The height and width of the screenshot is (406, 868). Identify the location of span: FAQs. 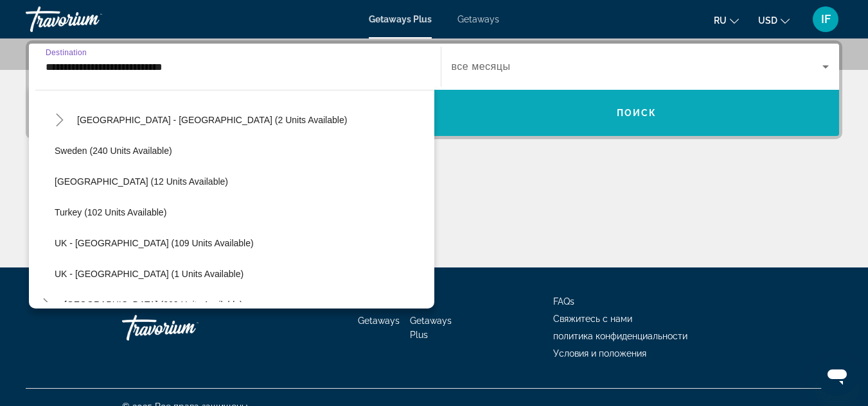
(563, 301).